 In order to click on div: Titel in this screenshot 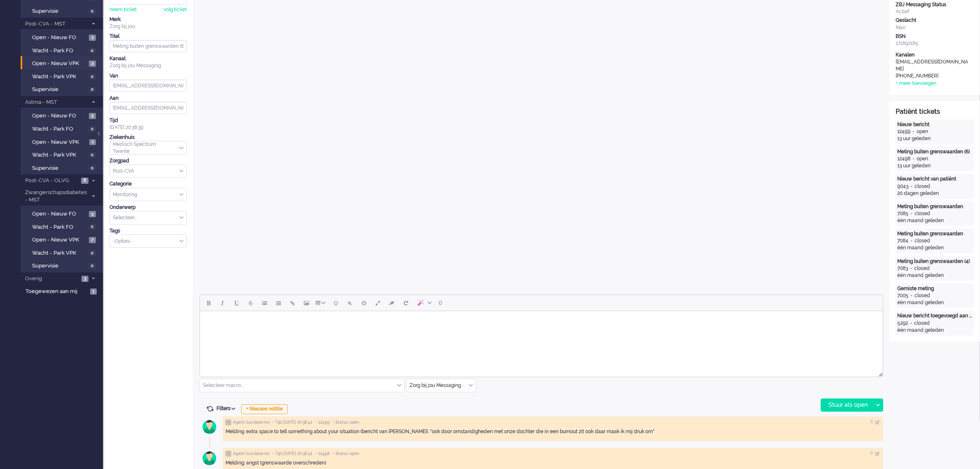, I will do `click(148, 37)`.